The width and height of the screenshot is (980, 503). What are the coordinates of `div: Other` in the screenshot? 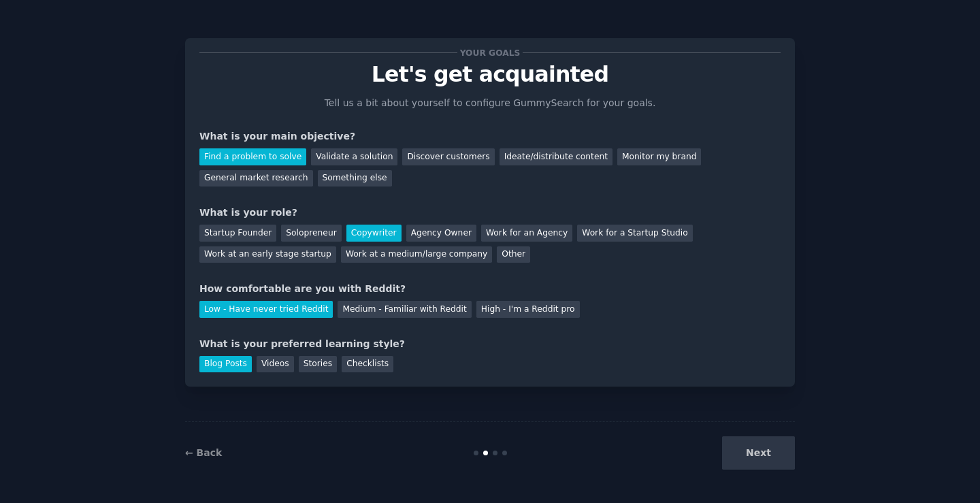 It's located at (513, 254).